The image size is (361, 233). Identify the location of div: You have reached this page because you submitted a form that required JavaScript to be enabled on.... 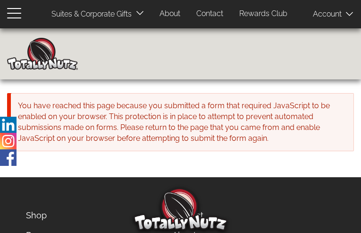
(182, 122).